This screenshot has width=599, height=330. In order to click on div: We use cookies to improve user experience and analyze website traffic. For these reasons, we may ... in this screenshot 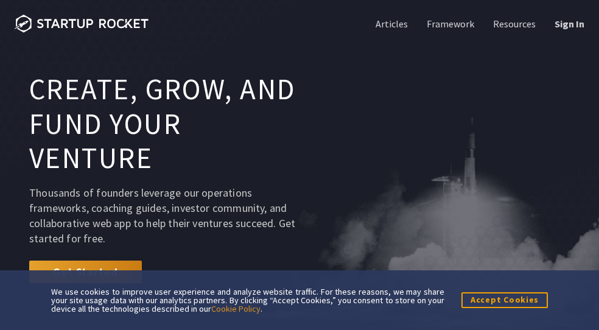, I will do `click(248, 300)`.